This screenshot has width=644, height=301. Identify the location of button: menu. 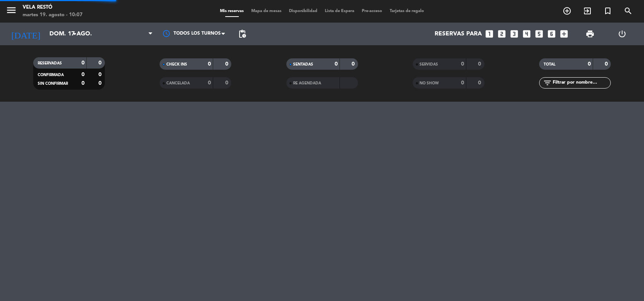
(11, 11).